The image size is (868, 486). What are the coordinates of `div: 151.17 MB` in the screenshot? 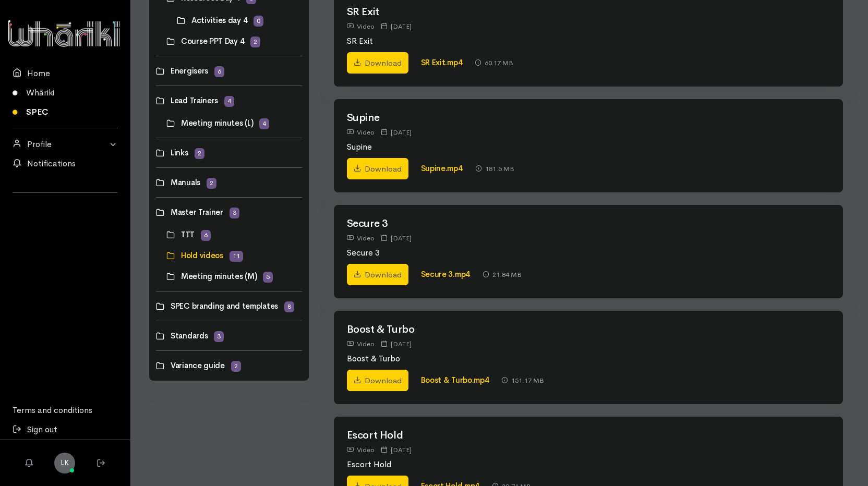 It's located at (522, 380).